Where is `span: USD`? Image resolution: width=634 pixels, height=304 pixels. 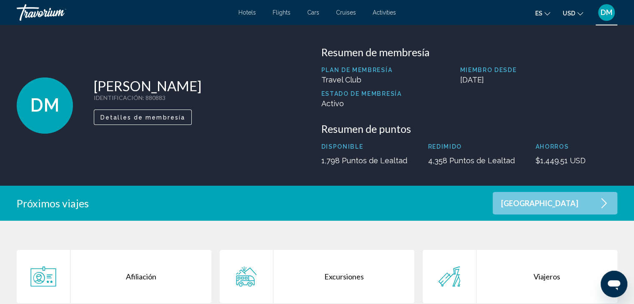
span: USD is located at coordinates (569, 13).